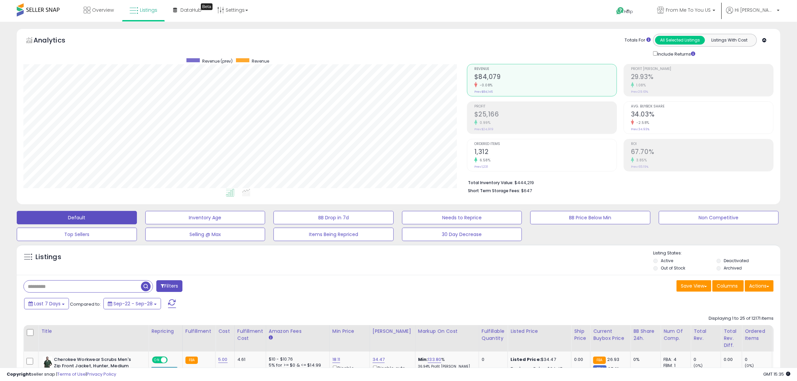 Image resolution: width=797 pixels, height=381 pixels. Describe the element at coordinates (103, 10) in the screenshot. I see `span: Overview` at that location.